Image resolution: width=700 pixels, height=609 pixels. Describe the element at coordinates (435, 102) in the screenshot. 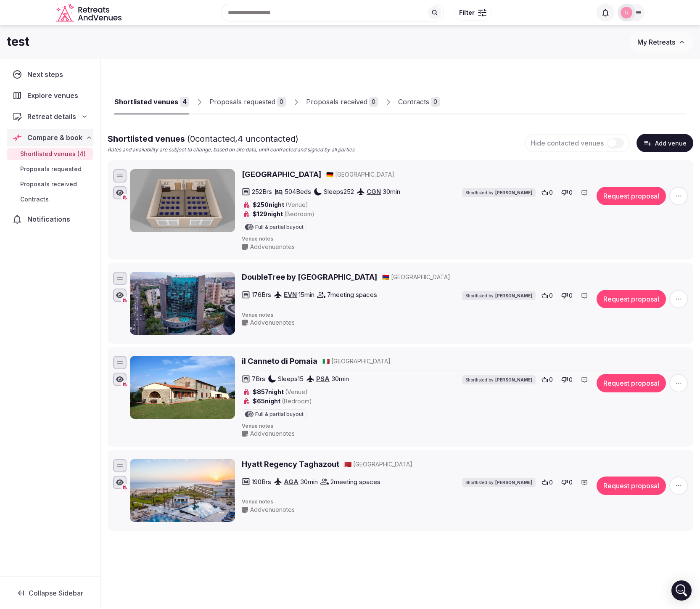

I see `div: 0` at that location.